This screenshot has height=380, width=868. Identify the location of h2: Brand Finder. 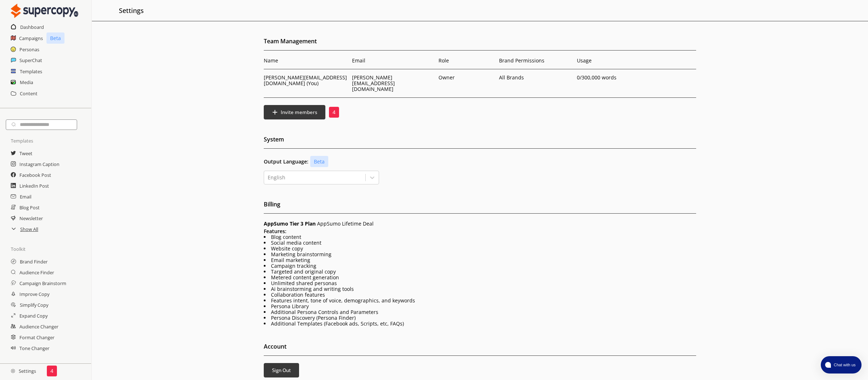
(34, 261).